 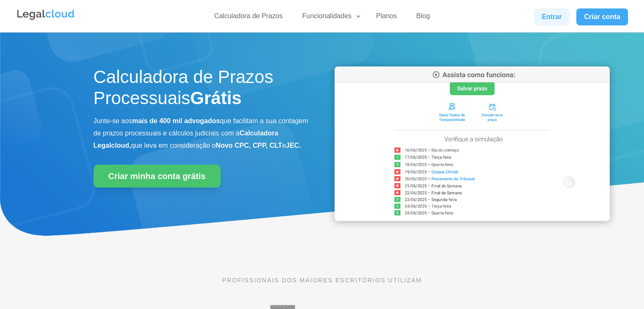 What do you see at coordinates (157, 176) in the screenshot?
I see `a: Criar minha conta grátis` at bounding box center [157, 176].